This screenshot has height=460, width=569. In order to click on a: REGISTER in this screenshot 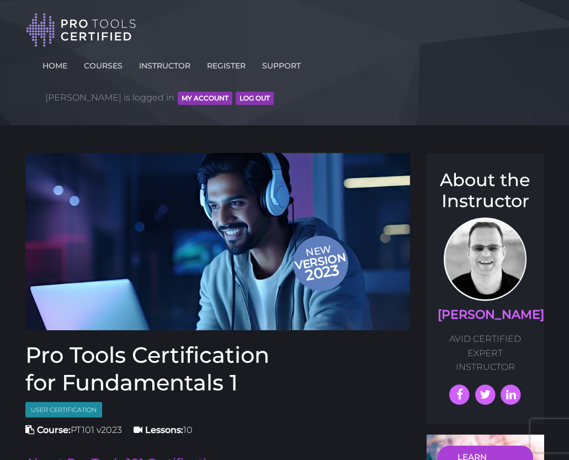, I will do `click(226, 63)`.